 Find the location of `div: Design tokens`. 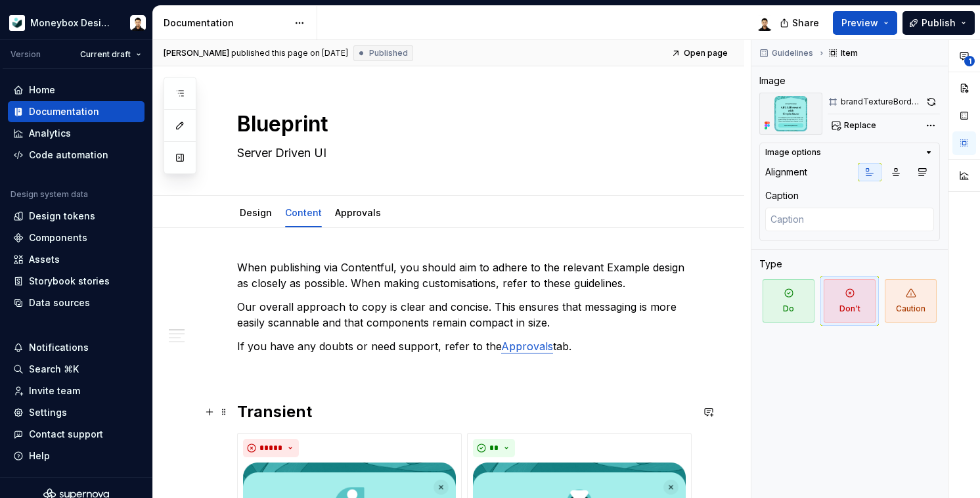

div: Design tokens is located at coordinates (62, 216).